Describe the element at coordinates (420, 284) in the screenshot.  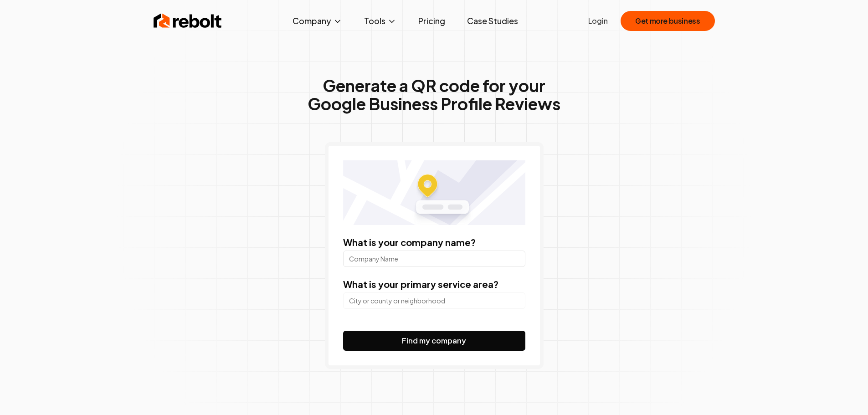
I see `label: What is your primary service area?` at that location.